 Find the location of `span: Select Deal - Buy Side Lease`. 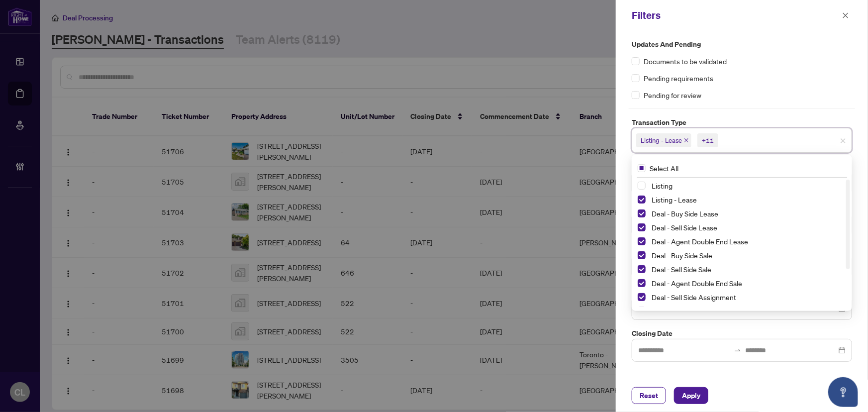

span: Select Deal - Buy Side Lease is located at coordinates (642, 213).